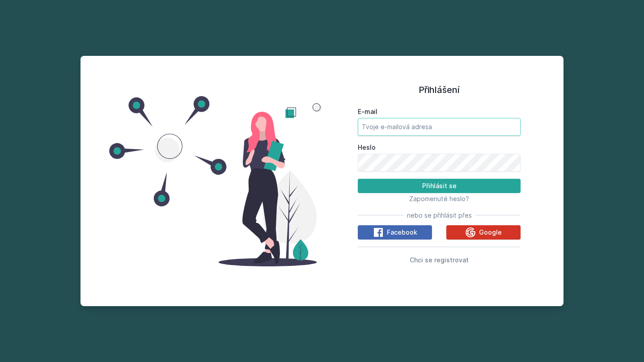  What do you see at coordinates (439, 199) in the screenshot?
I see `span: Zapomenuté heslo?` at bounding box center [439, 199].